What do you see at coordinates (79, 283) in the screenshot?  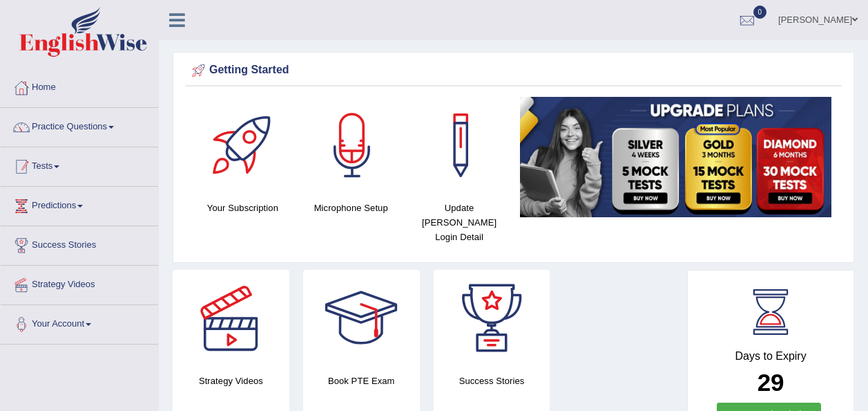 I see `a: Strategy Videos` at bounding box center [79, 283].